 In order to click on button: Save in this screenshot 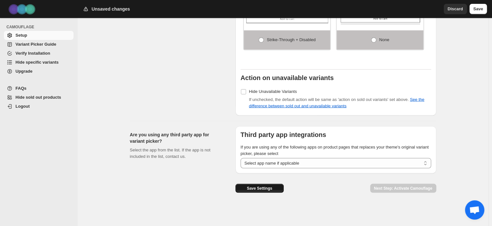, I will do `click(478, 9)`.